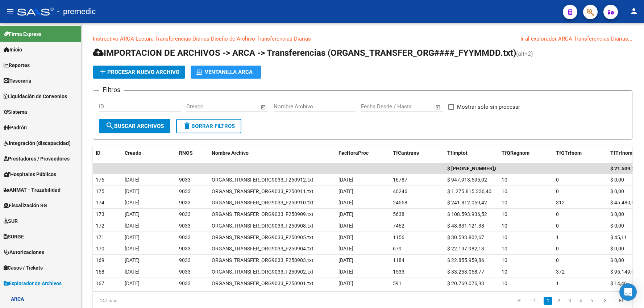  I want to click on span: Inicio, so click(13, 49).